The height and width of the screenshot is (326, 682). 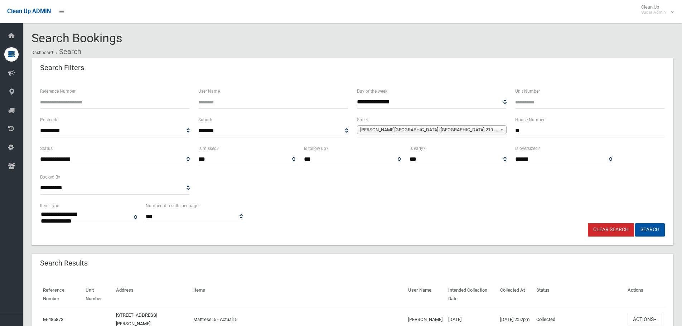 I want to click on label: User Name, so click(x=209, y=91).